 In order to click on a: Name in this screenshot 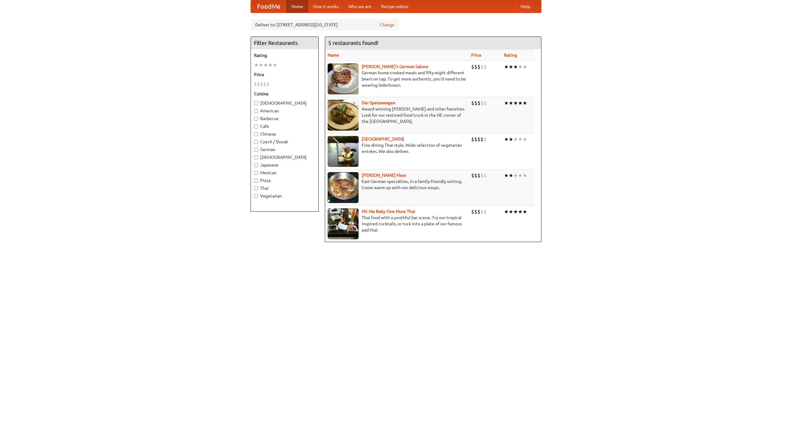, I will do `click(333, 55)`.